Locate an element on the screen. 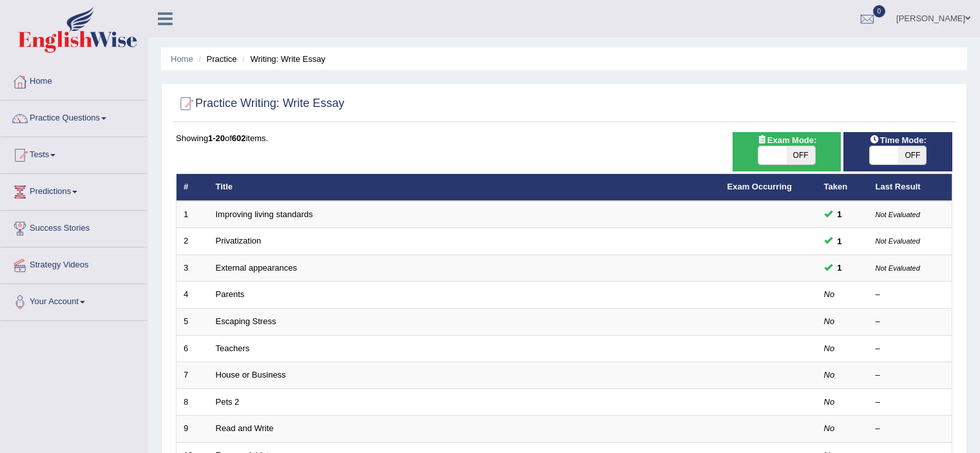  a: Privatization is located at coordinates (238, 240).